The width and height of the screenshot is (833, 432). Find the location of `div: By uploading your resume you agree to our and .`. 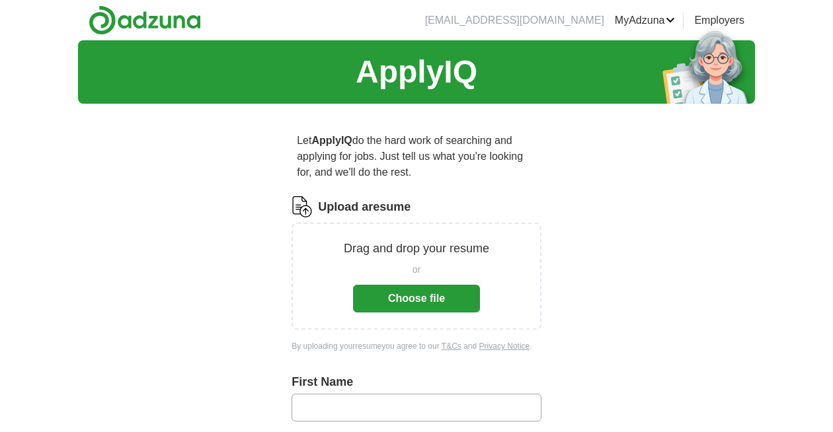

div: By uploading your resume you agree to our and . is located at coordinates (416, 346).